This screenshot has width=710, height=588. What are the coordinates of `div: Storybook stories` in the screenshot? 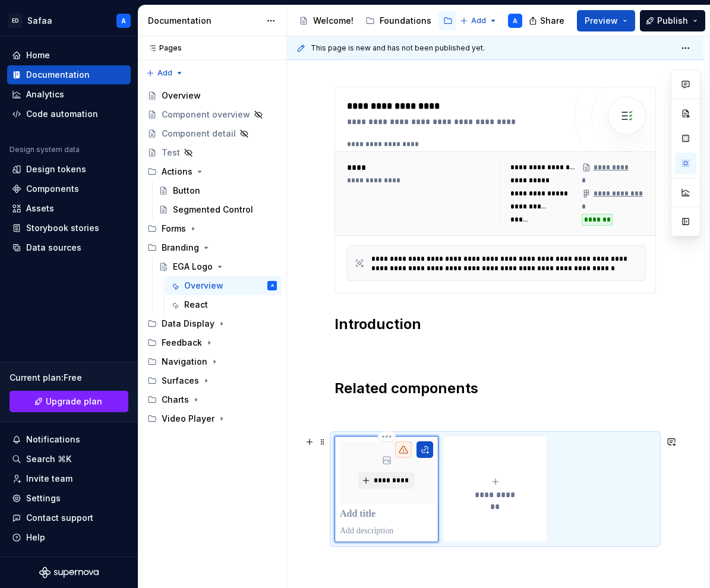 It's located at (63, 228).